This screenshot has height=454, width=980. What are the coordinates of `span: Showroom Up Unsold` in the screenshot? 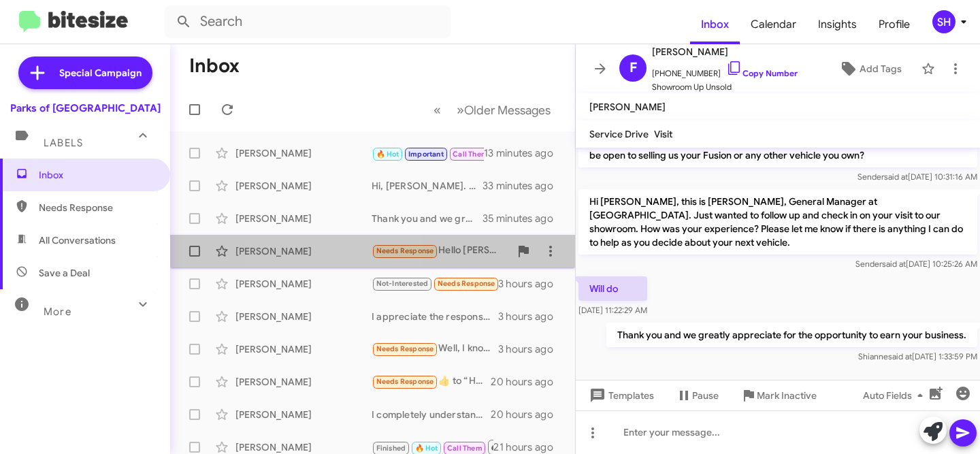 It's located at (725, 87).